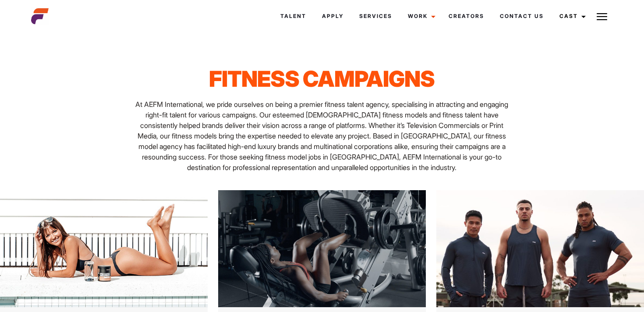 This screenshot has height=312, width=644. I want to click on a: Cast, so click(572, 16).